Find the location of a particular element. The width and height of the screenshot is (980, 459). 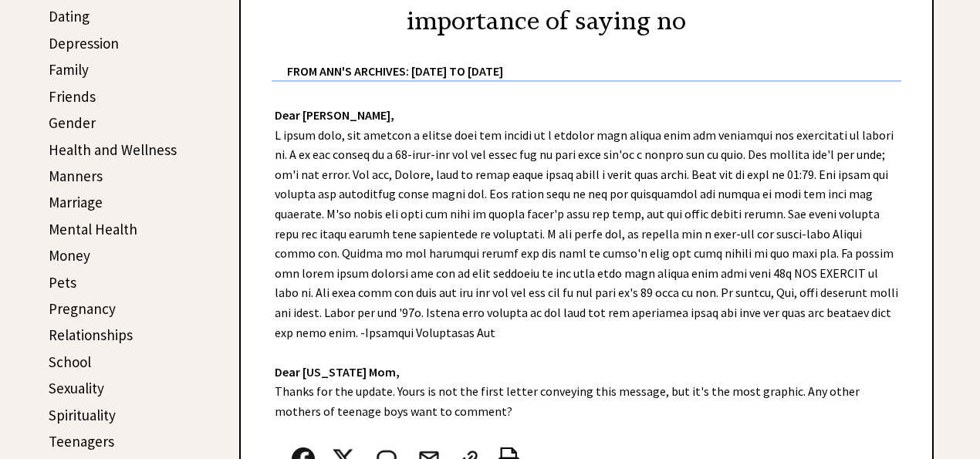

a: Health and Wellness is located at coordinates (112, 150).